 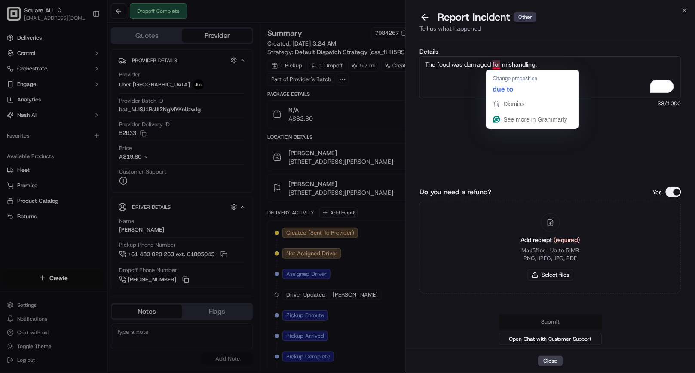 What do you see at coordinates (551, 240) in the screenshot?
I see `span: Add receipt` at bounding box center [551, 240].